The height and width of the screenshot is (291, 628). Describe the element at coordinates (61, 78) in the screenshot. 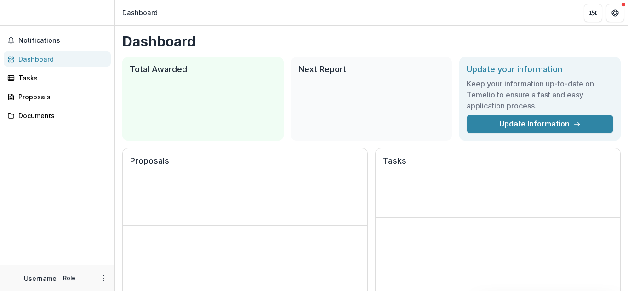

I see `div: Tasks` at that location.